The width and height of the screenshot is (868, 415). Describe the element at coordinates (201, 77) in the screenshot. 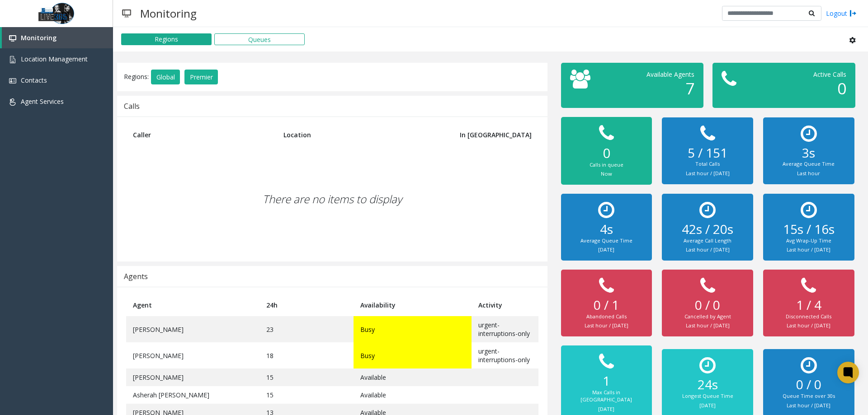

I see `button: Premier` at that location.